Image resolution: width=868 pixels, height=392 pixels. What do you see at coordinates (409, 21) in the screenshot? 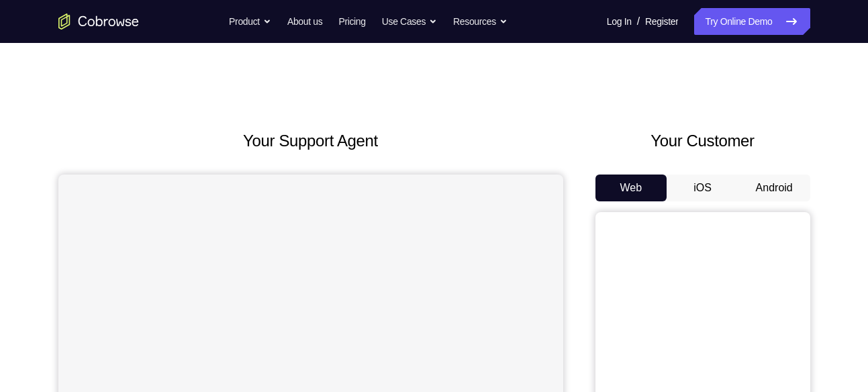
I see `button: Use Cases` at bounding box center [409, 21].